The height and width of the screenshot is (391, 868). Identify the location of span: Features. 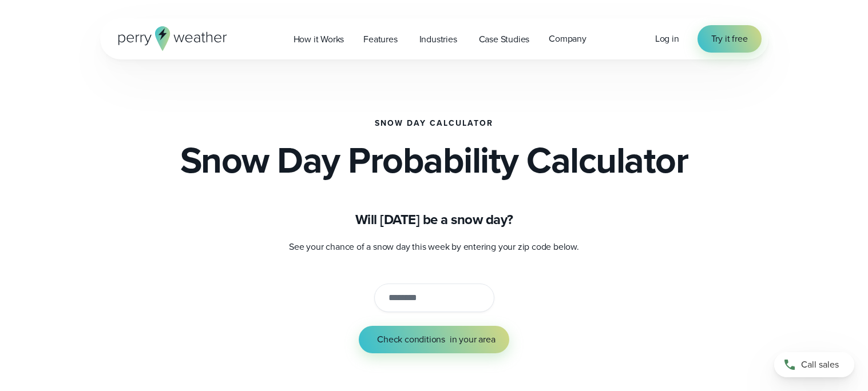
(380, 40).